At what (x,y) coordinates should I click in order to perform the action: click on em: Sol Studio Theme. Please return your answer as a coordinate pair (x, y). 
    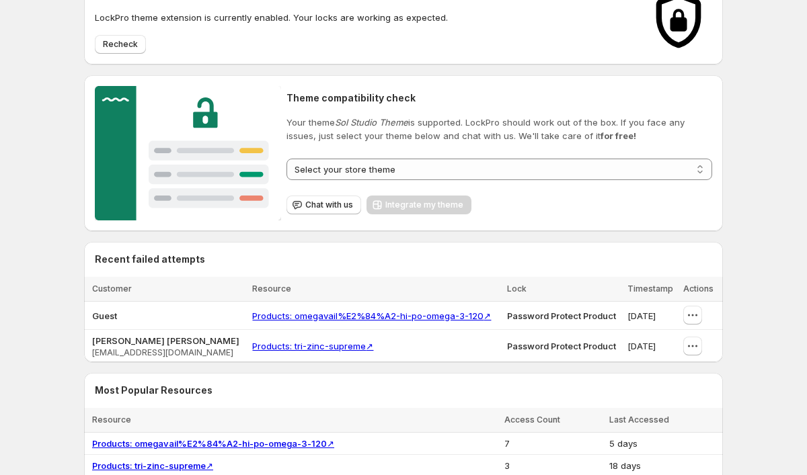
    Looking at the image, I should click on (371, 122).